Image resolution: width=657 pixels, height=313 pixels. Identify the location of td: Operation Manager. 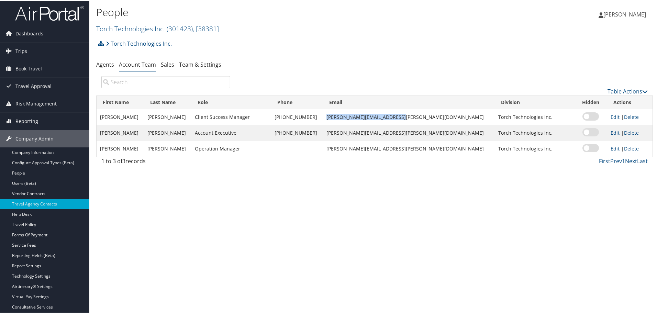
(231, 148).